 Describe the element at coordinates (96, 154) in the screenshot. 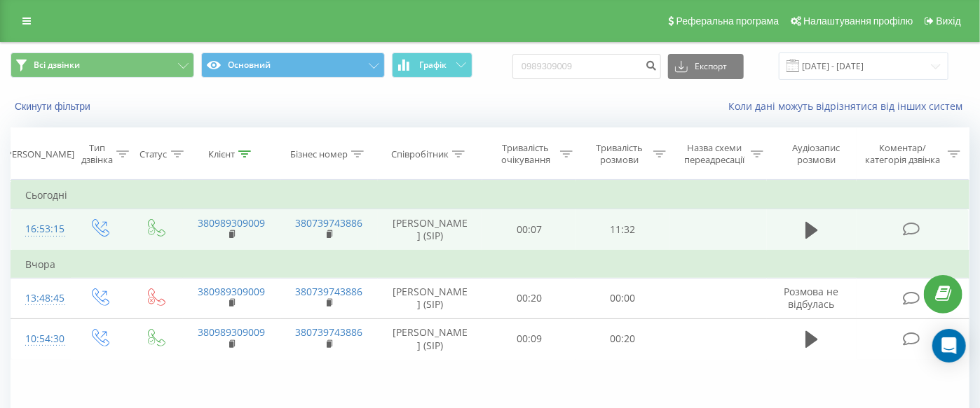

I see `div: Тип дзвінка` at that location.